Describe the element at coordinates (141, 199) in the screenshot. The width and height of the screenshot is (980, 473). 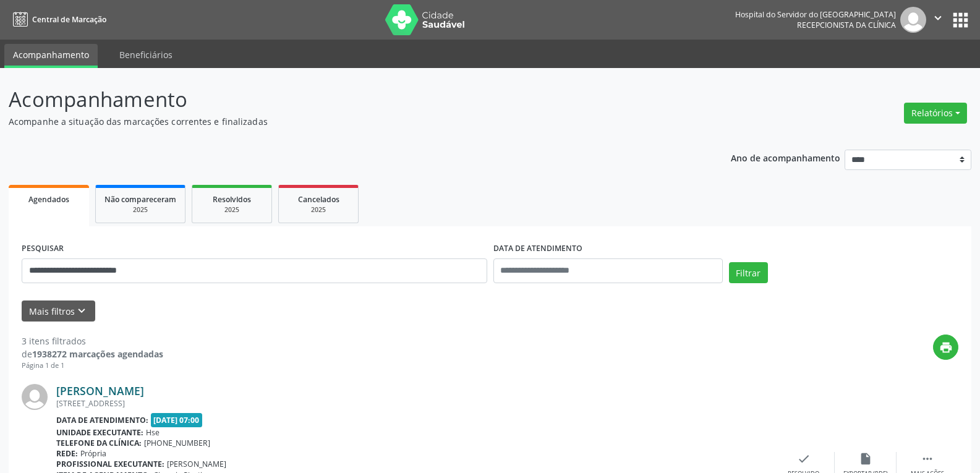
I see `span: Não compareceram` at that location.